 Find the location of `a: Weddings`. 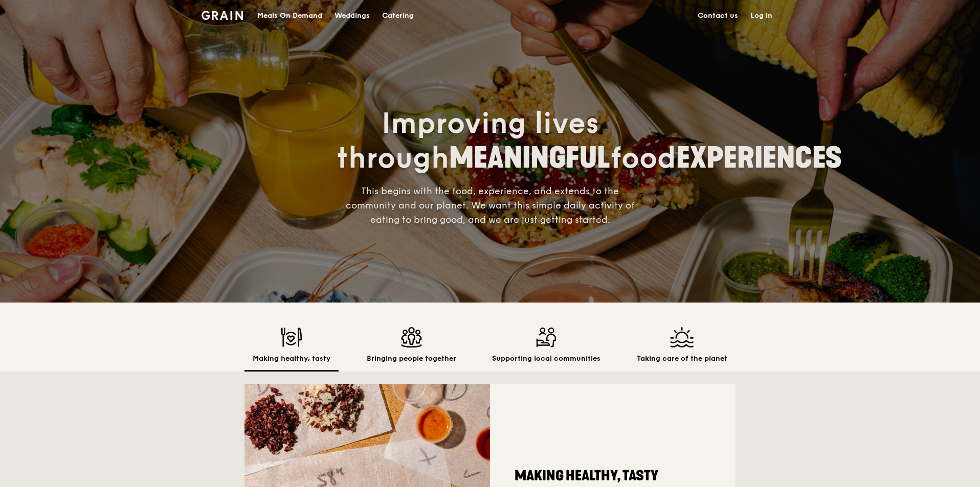

a: Weddings is located at coordinates (352, 16).